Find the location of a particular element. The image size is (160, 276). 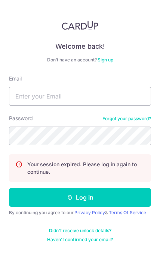

h4: Welcome back! is located at coordinates (80, 46).